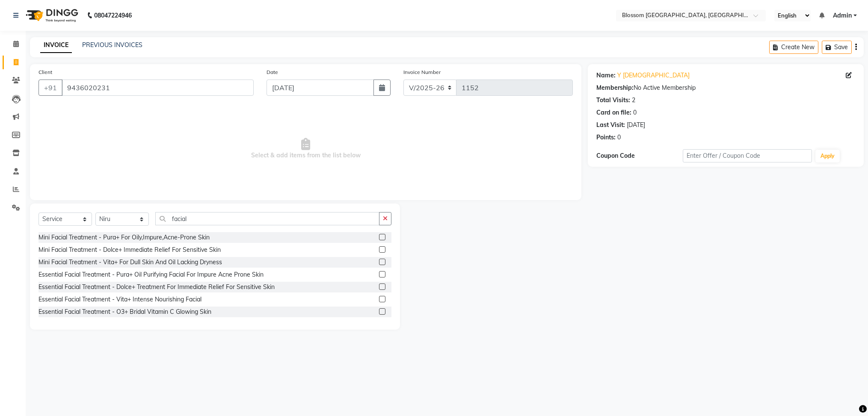 The width and height of the screenshot is (868, 416). I want to click on div: Essential Facial Treatment - Pura+ Oil Purifying Facial For Impure Acne Prone Skin, so click(151, 275).